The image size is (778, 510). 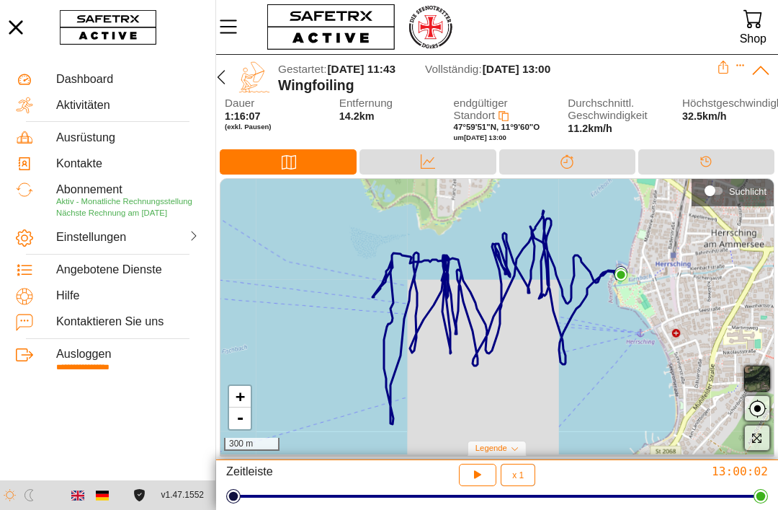 What do you see at coordinates (9, 494) in the screenshot?
I see `img: ModeLight.svg` at bounding box center [9, 494].